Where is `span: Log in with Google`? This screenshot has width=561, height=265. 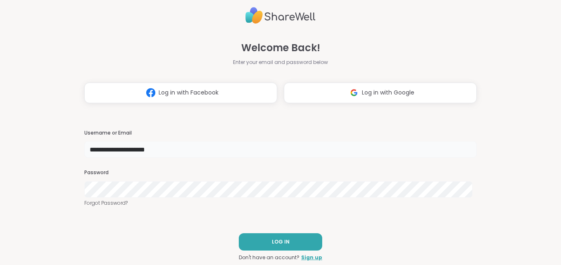 span: Log in with Google is located at coordinates (388, 93).